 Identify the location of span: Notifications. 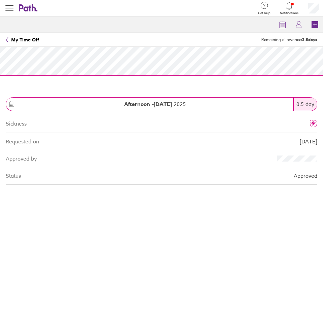
(289, 13).